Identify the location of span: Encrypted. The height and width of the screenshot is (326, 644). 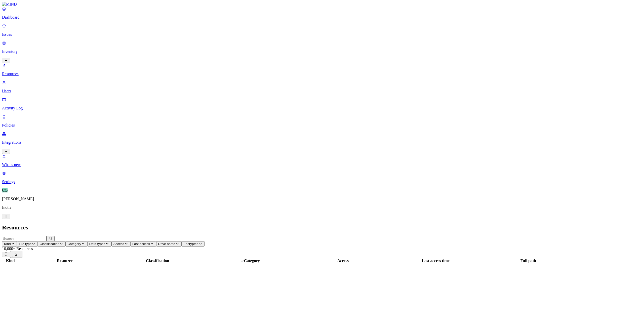
(191, 243).